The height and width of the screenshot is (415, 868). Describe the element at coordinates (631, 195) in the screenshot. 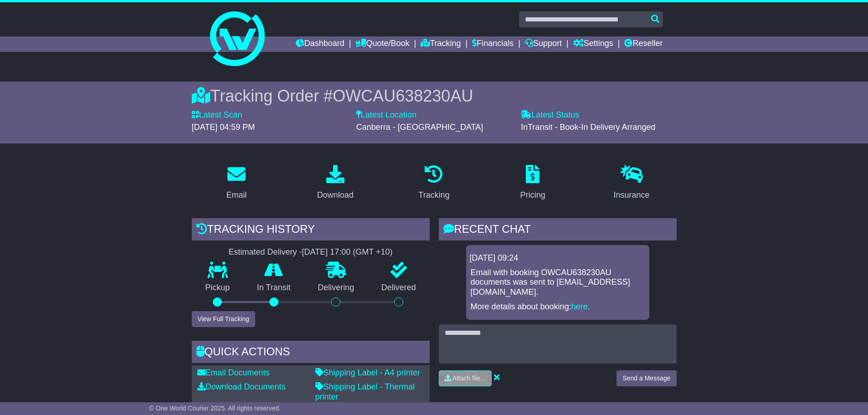

I see `div: Insurance` at that location.